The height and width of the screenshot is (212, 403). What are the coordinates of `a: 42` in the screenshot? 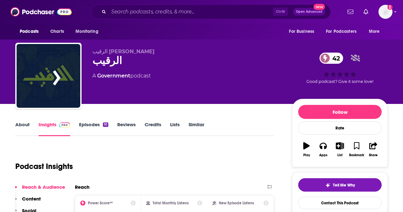 It's located at (332, 58).